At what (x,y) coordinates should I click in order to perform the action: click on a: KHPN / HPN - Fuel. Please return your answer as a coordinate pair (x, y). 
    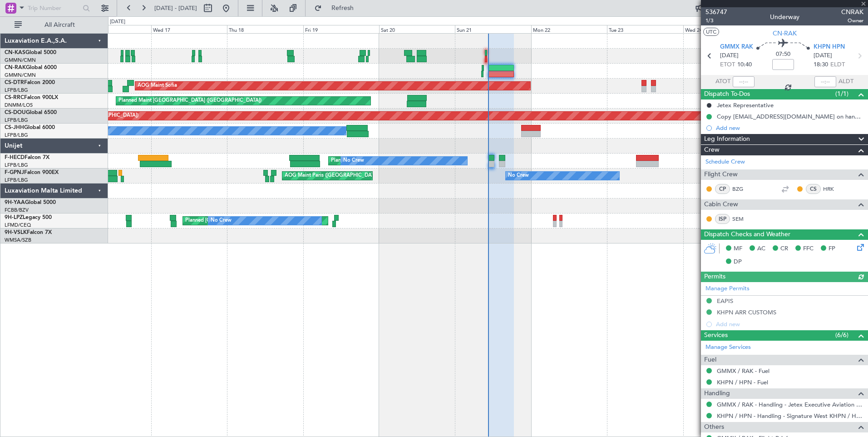
    Looking at the image, I should click on (742, 382).